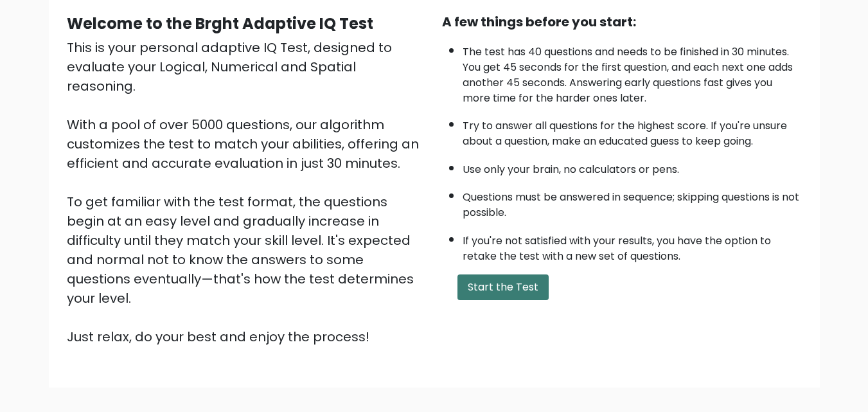 This screenshot has width=868, height=412. I want to click on button: Start the Test, so click(503, 288).